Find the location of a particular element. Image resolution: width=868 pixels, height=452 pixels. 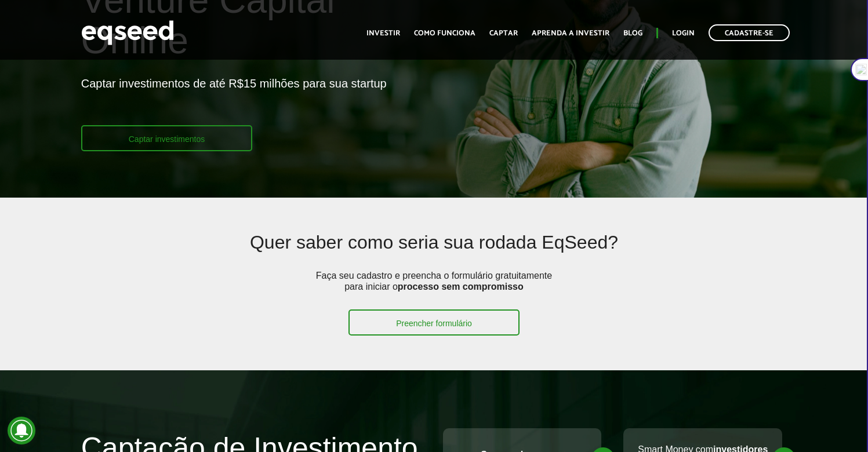

a: Como funciona is located at coordinates (444, 33).